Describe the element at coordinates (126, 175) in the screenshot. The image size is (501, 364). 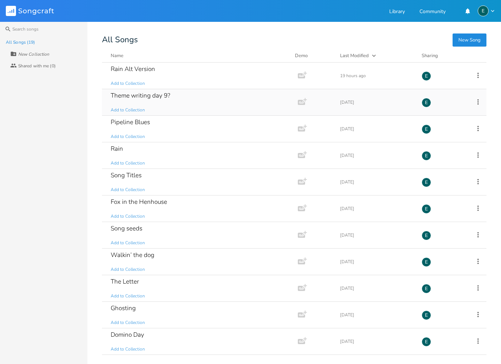
I see `div: Song Titles` at that location.